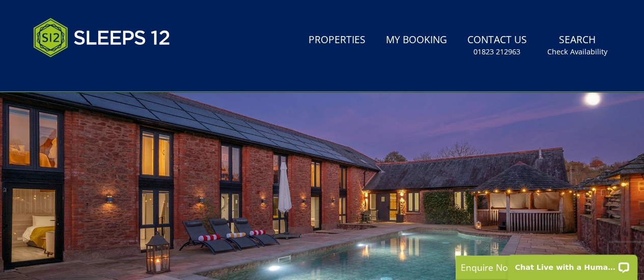 This screenshot has height=280, width=644. I want to click on p: Enquire Now, so click(537, 267).